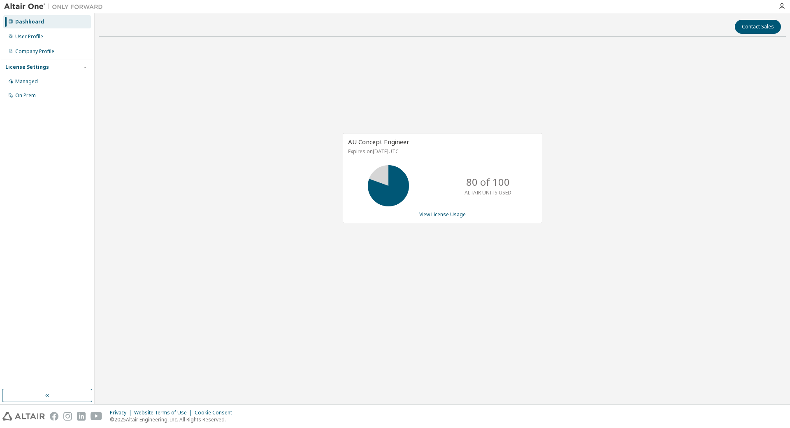  I want to click on p: 80 of 100, so click(488, 182).